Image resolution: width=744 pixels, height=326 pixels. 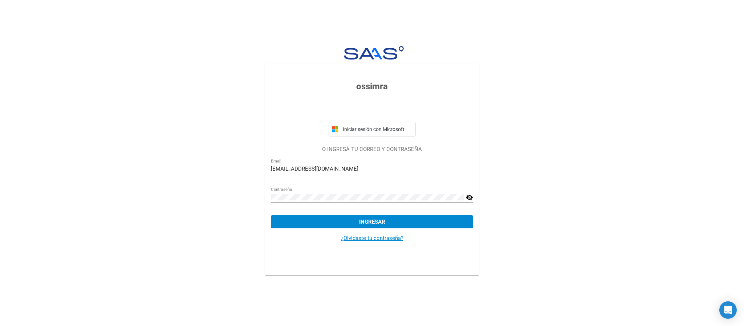 What do you see at coordinates (470, 198) in the screenshot?
I see `mat-icon: visibility_off` at bounding box center [470, 198].